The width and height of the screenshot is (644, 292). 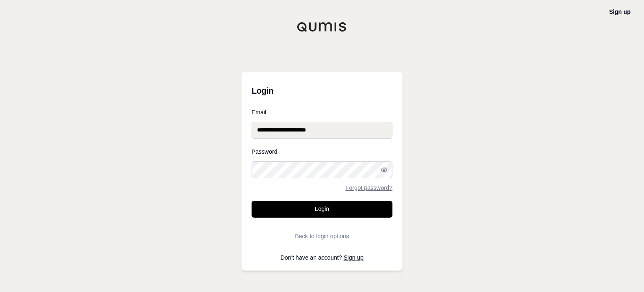 What do you see at coordinates (322, 152) in the screenshot?
I see `label: Password` at bounding box center [322, 152].